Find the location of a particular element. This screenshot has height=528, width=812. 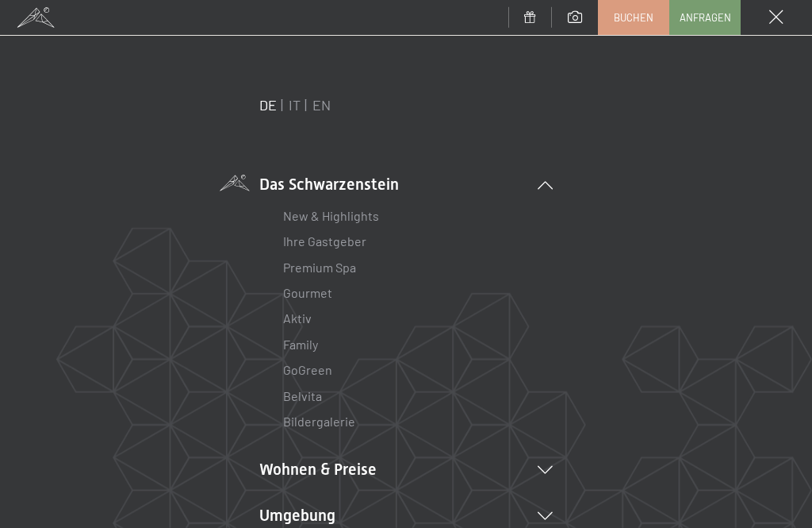

a: Buchen is located at coordinates (634, 17).